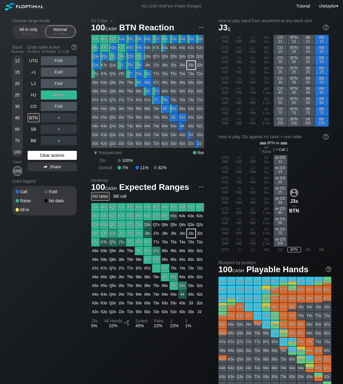  What do you see at coordinates (157, 39) in the screenshot?
I see `div: A7s` at bounding box center [157, 39].